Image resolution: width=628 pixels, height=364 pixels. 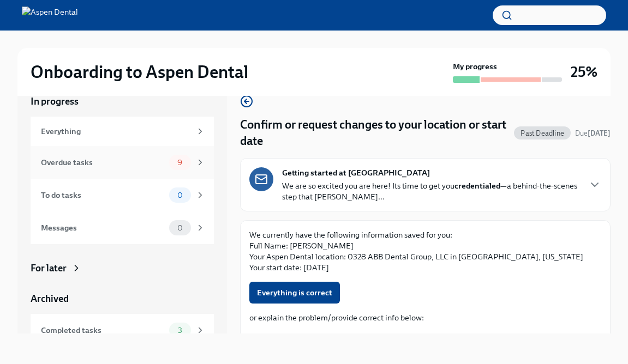 What do you see at coordinates (122, 299) in the screenshot?
I see `div: Archived` at bounding box center [122, 299].